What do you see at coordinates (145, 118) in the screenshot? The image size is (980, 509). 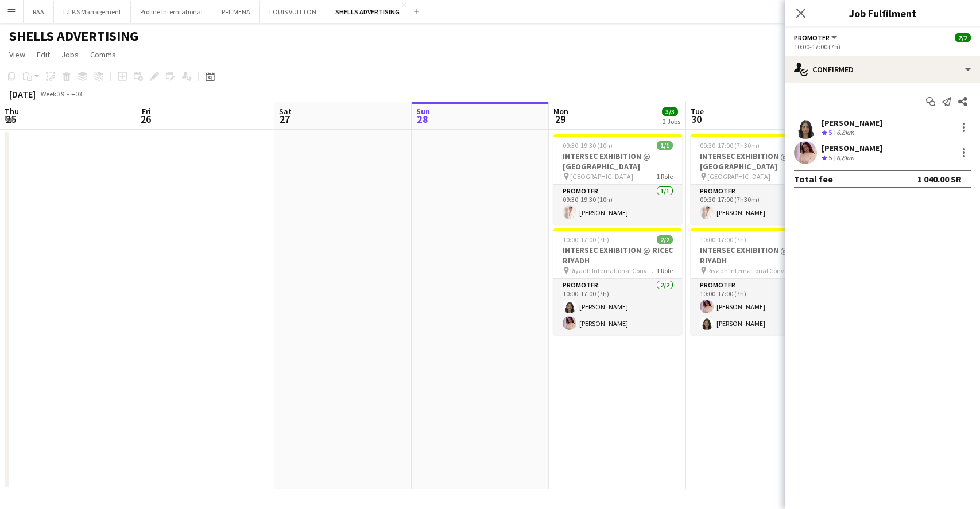 I see `span: 26` at bounding box center [145, 118].